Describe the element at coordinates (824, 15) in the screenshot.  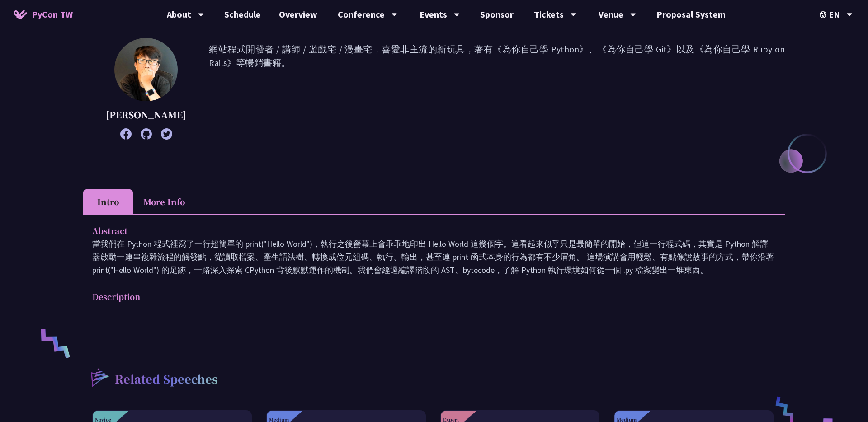
I see `img: Locale Icon` at that location.